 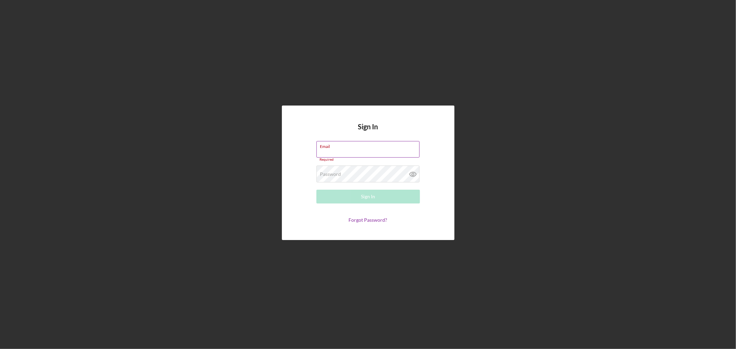 I want to click on label: Email, so click(x=370, y=145).